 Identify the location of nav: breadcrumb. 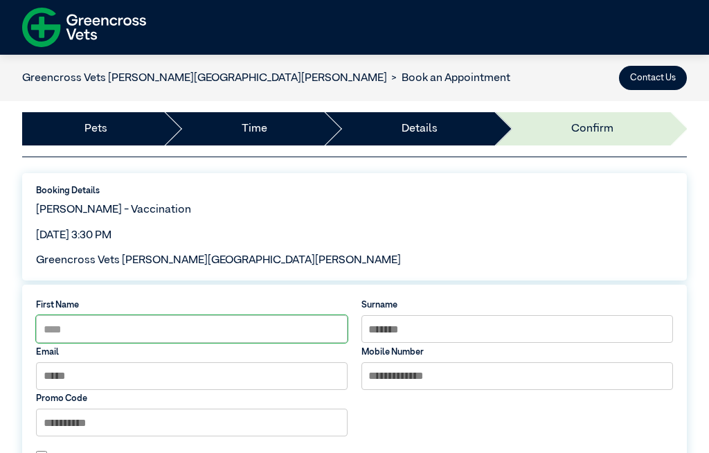
(266, 78).